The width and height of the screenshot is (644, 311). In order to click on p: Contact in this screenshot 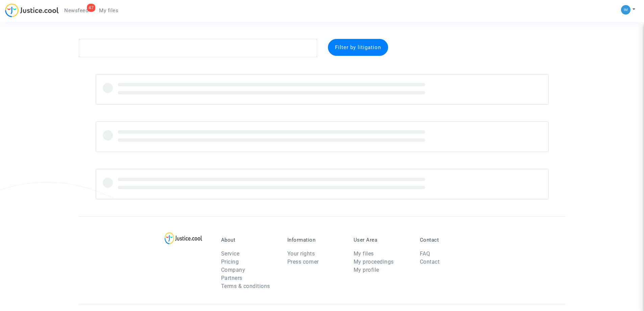, I will do `click(448, 240)`.